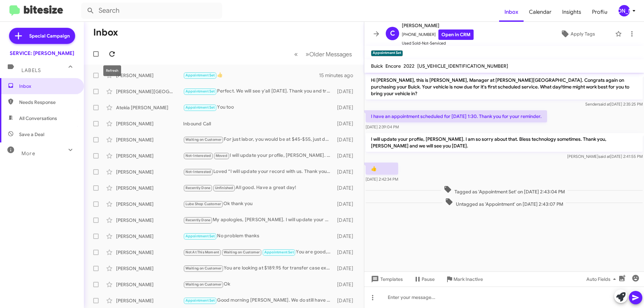  What do you see at coordinates (29, 154) in the screenshot?
I see `span: More` at bounding box center [29, 154].